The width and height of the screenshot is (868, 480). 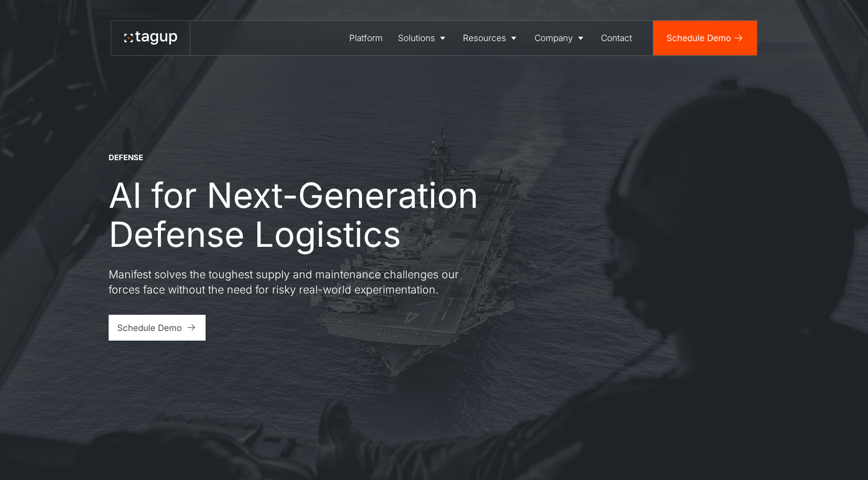 What do you see at coordinates (322, 215) in the screenshot?
I see `h1: AI for Next-Generation Defense Logistics` at bounding box center [322, 215].